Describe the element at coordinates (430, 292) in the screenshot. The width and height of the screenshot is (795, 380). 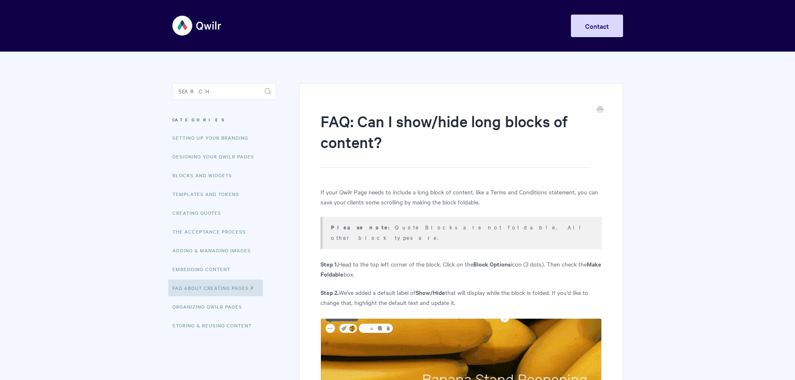
I see `strong: Show/Hide` at that location.